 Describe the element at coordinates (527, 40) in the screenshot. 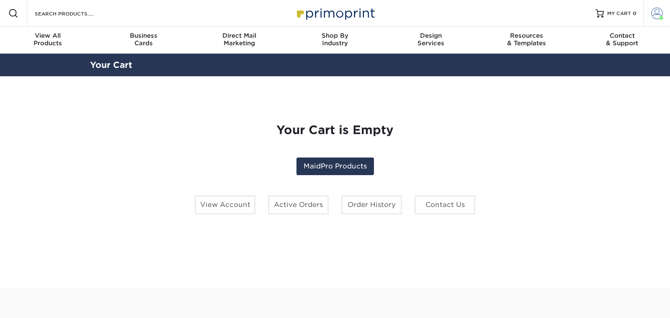

I see `a: Resources& Templates` at that location.